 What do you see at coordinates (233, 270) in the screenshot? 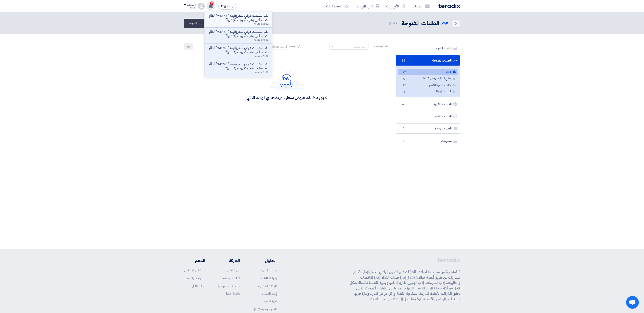
I see `a: عن تيرادكس` at bounding box center [233, 270].